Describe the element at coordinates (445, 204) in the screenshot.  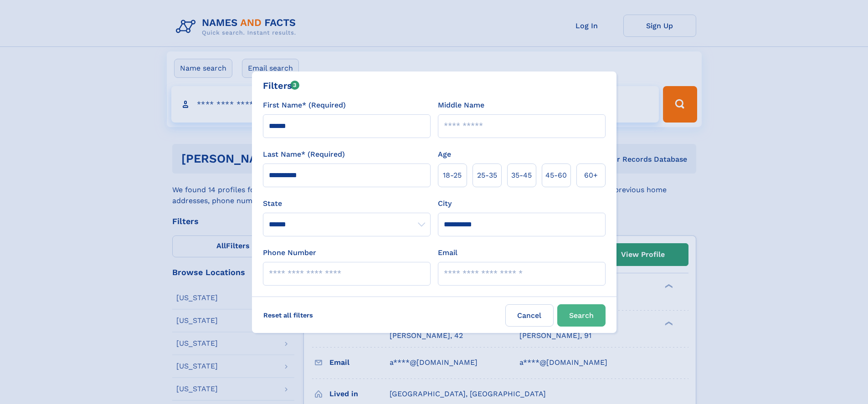
I see `label: City` at that location.